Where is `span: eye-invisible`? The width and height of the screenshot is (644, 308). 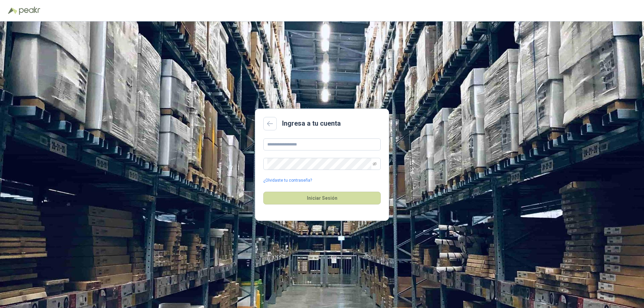
span: eye-invisible is located at coordinates (374, 164).